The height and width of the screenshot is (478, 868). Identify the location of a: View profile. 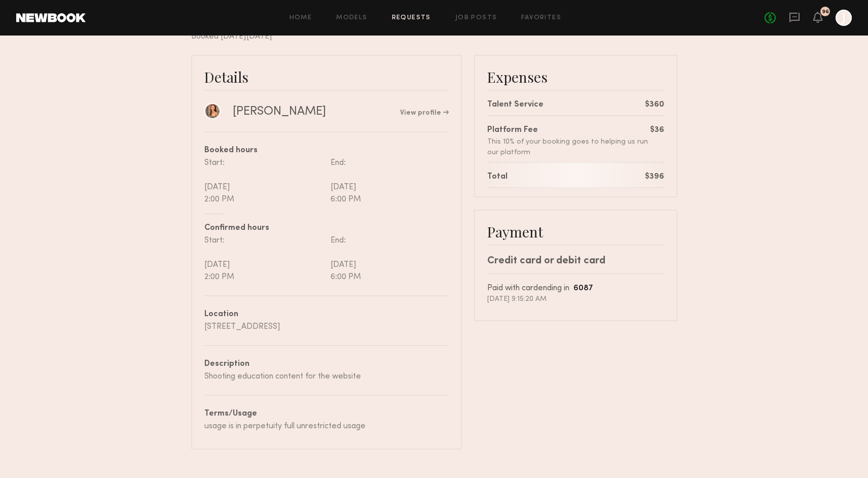
(424, 113).